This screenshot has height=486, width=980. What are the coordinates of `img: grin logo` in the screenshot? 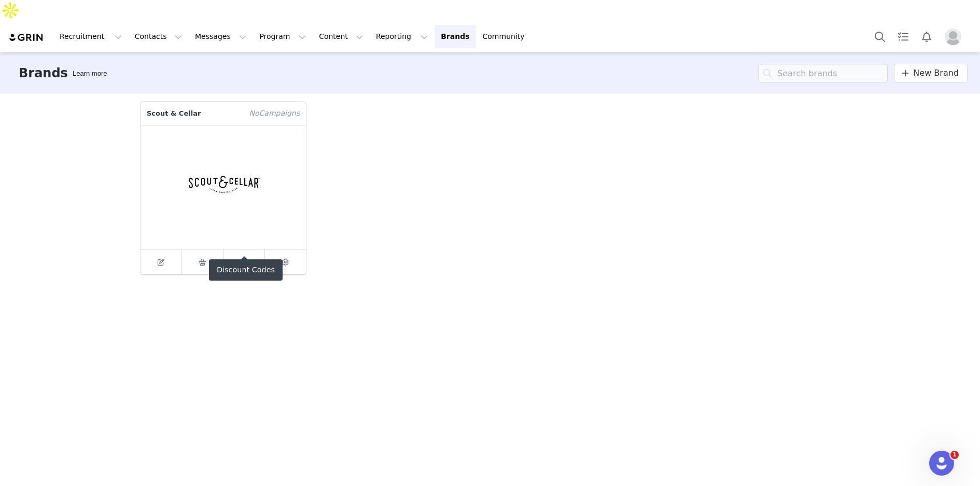 It's located at (26, 38).